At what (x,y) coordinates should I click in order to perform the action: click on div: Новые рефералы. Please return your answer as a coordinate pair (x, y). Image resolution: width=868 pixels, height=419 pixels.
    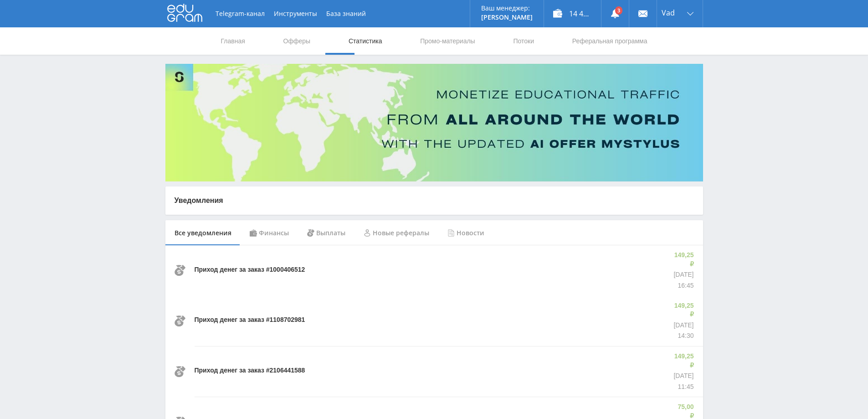
    Looking at the image, I should click on (396, 233).